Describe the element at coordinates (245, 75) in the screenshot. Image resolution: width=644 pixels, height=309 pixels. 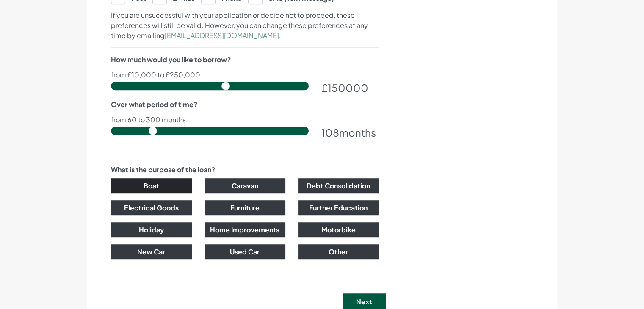
I see `p: from £10,000 to £250,000` at that location.